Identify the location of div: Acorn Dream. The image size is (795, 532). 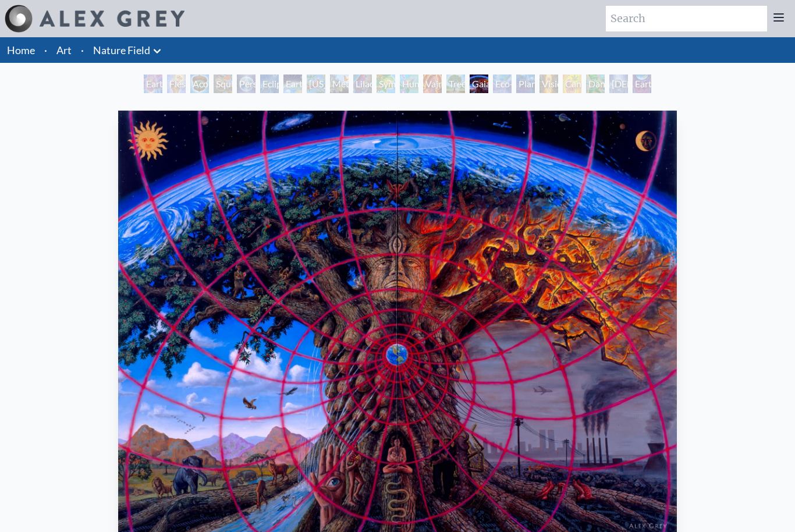
(200, 84).